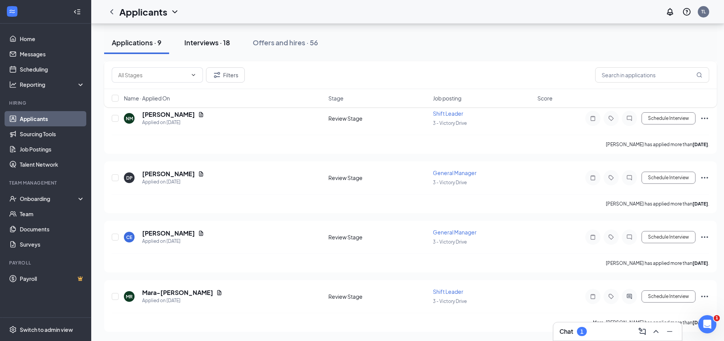  Describe the element at coordinates (670, 12) in the screenshot. I see `svg: Notifications` at that location.